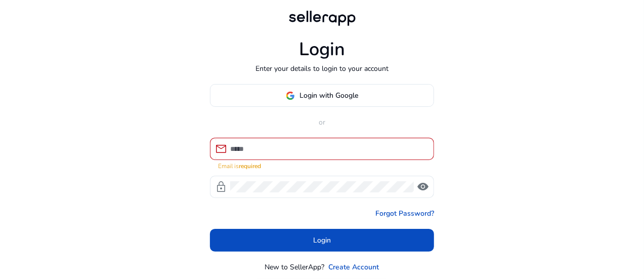 This screenshot has width=644, height=279. Describe the element at coordinates (405, 213) in the screenshot. I see `a: Forgot Password?` at that location.